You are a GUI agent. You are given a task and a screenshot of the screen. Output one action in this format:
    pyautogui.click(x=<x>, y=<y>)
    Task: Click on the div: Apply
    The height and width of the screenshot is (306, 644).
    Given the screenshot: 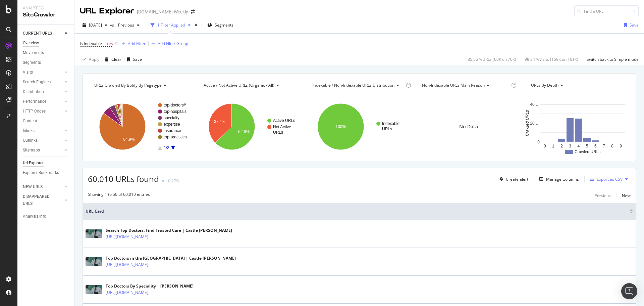 What is the action you would take?
    pyautogui.click(x=94, y=59)
    